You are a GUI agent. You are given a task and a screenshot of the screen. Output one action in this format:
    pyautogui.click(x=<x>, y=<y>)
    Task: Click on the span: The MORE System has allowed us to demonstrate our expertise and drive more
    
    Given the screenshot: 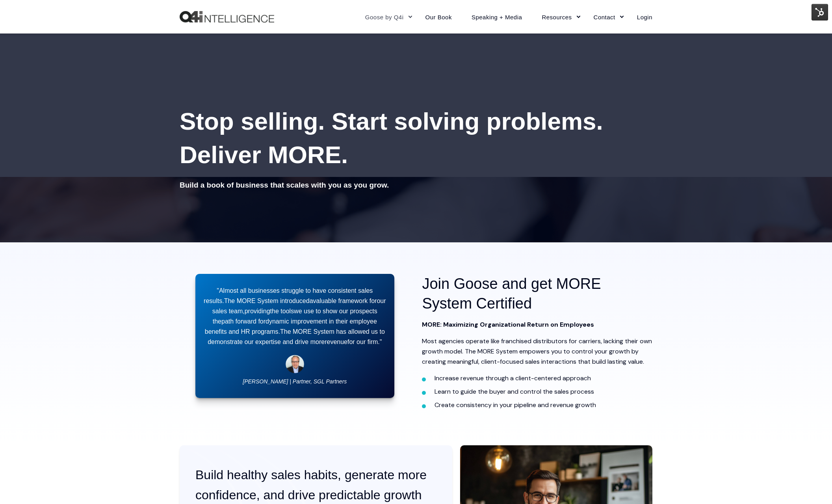 What is the action you would take?
    pyautogui.click(x=296, y=336)
    